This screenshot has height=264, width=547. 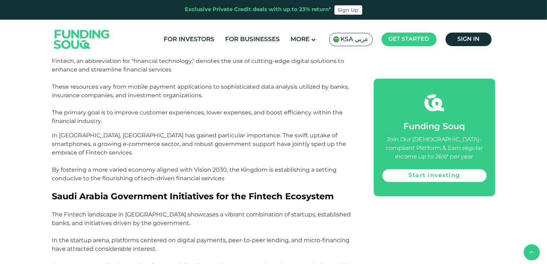 What do you see at coordinates (189, 39) in the screenshot?
I see `a: For Investors` at bounding box center [189, 39].